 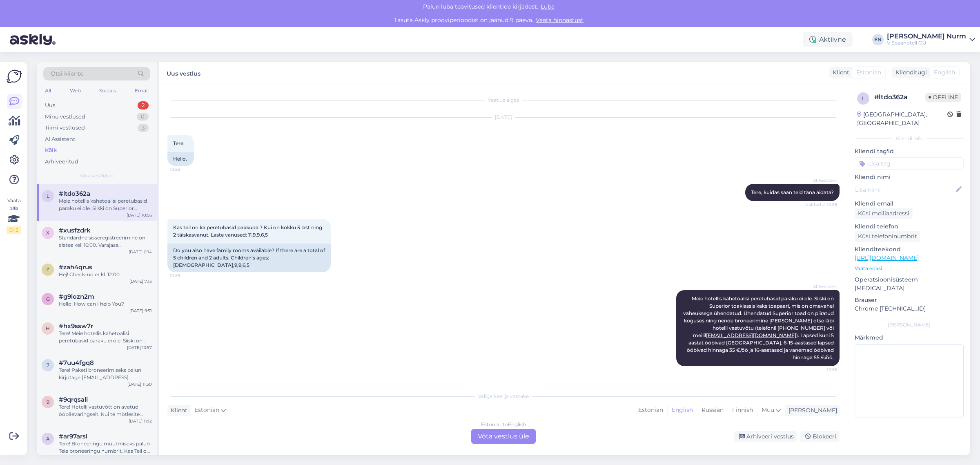 I want to click on div: Blokeeri, so click(x=819, y=436).